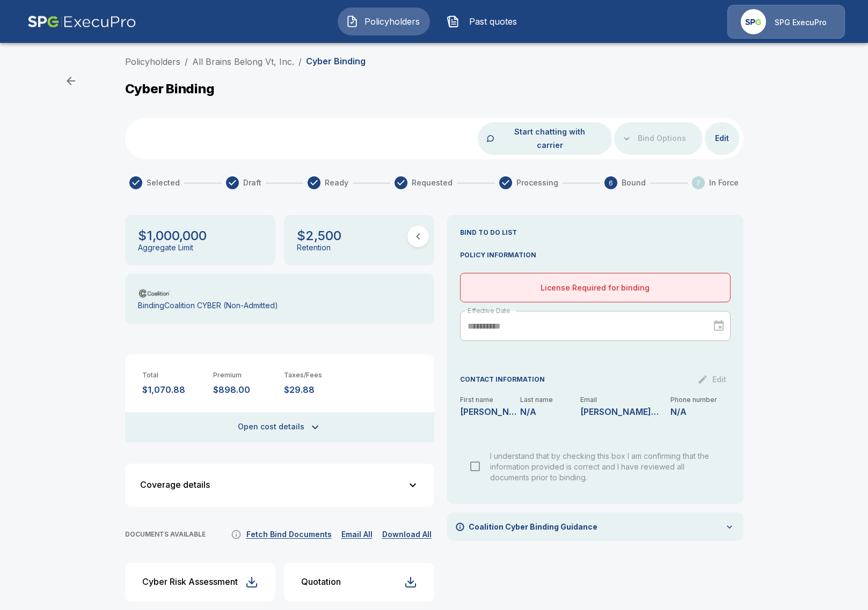  What do you see at coordinates (279, 427) in the screenshot?
I see `button: Open cost details` at bounding box center [279, 427].